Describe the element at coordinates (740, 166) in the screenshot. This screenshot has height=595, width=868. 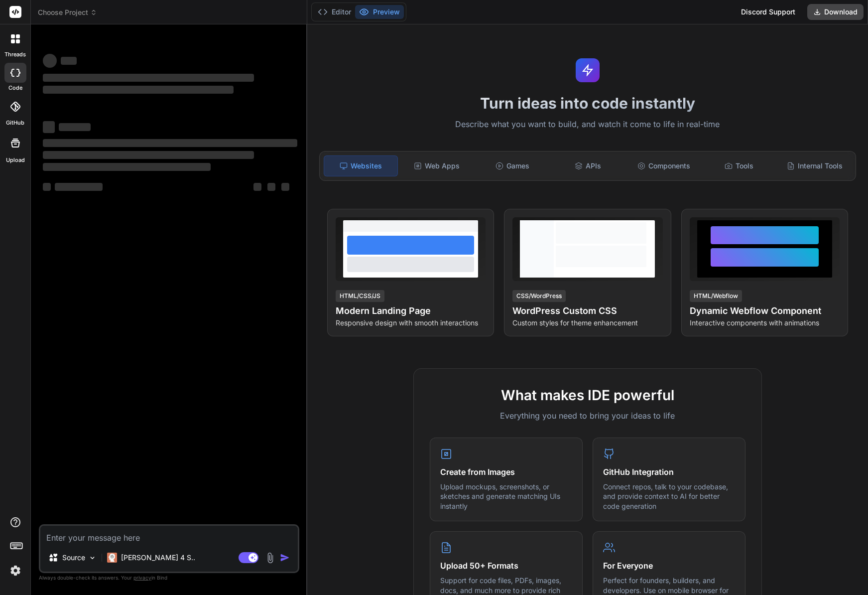
I see `div: Tools` at that location.